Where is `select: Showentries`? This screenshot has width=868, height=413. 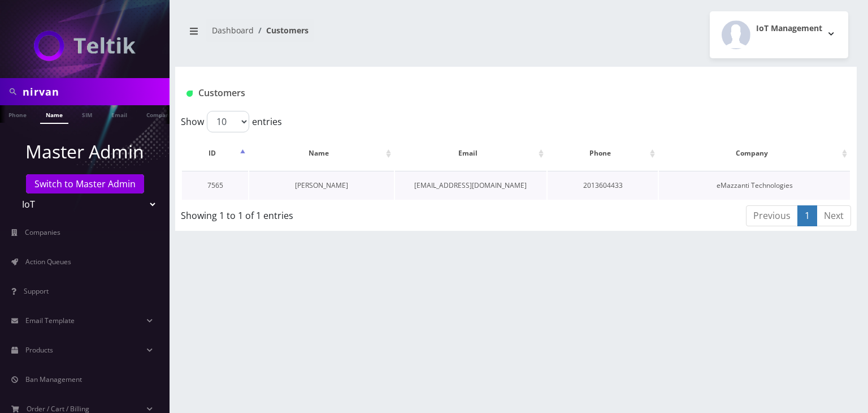
select: Showentries is located at coordinates (228, 122).